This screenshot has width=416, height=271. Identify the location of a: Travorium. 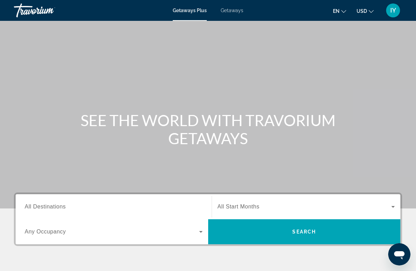
(49, 10).